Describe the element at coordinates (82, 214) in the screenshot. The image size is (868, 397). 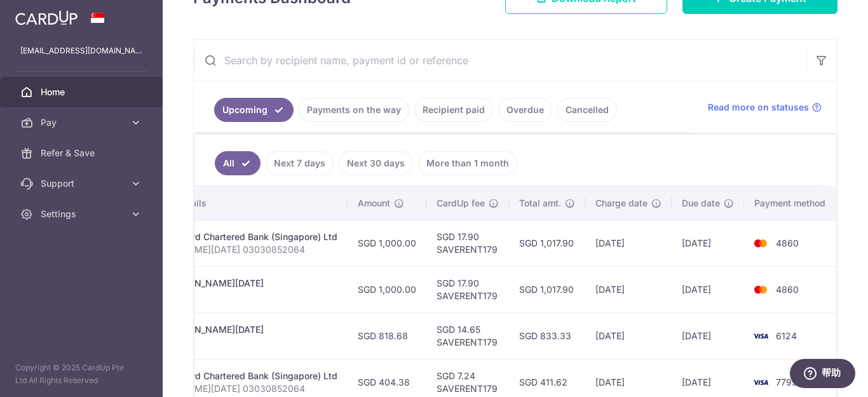
I see `span: Settings` at that location.